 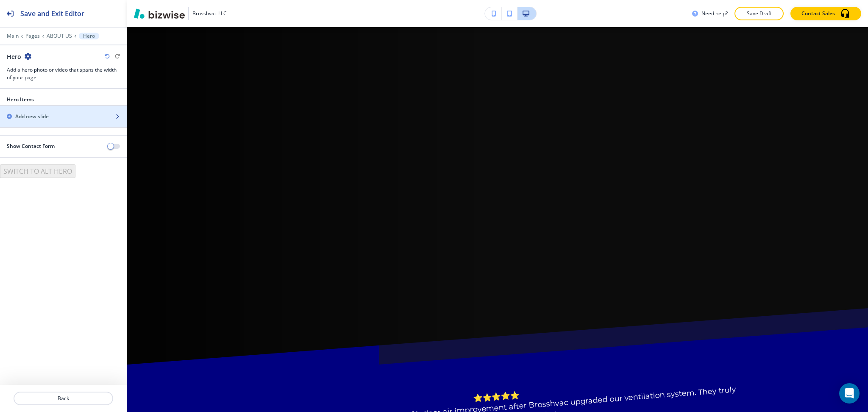 What do you see at coordinates (33, 36) in the screenshot?
I see `p: Pages` at bounding box center [33, 36].